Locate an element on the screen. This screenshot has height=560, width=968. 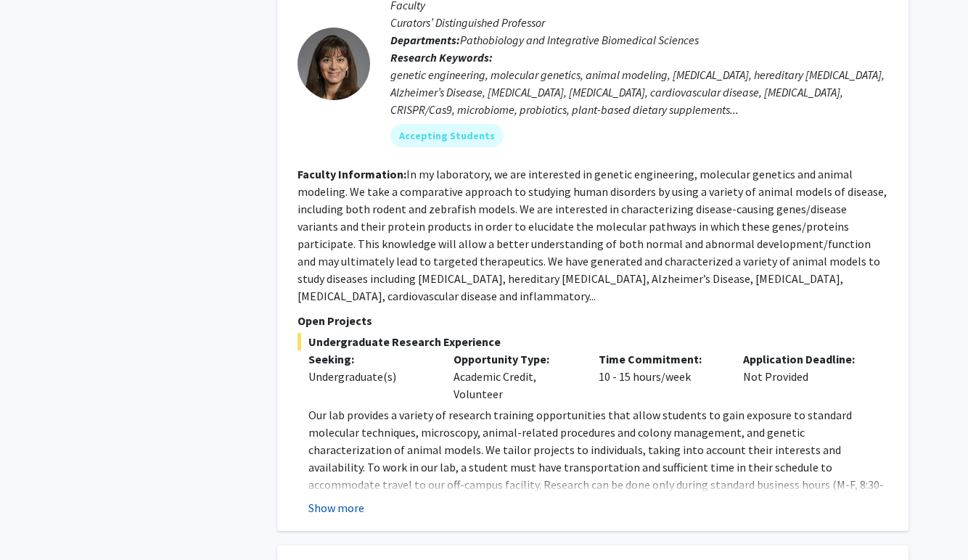
div: Not Provided is located at coordinates (805, 377).